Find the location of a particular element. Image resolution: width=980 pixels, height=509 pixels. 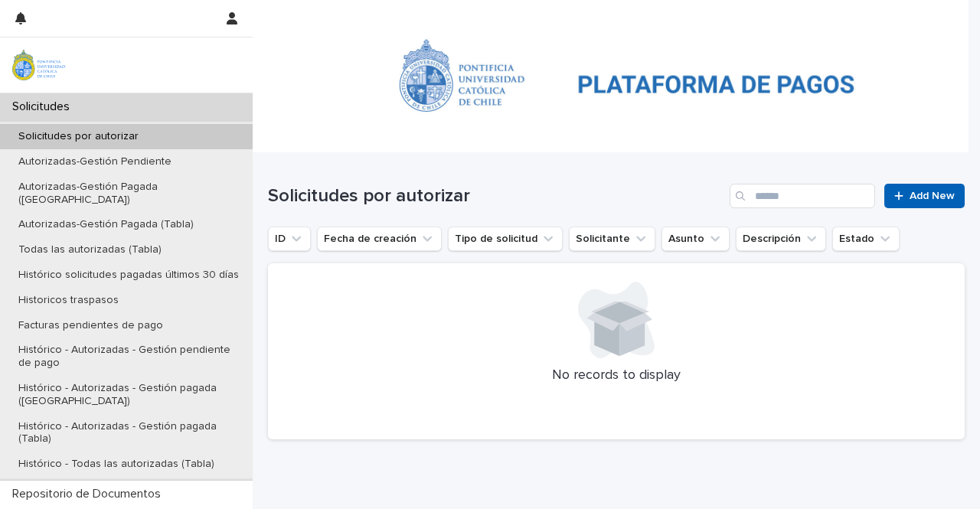

button: Estado is located at coordinates (866, 238).